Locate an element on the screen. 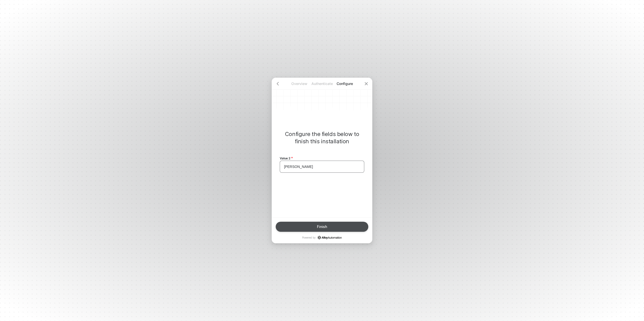 The width and height of the screenshot is (644, 321). p: Configure is located at coordinates (345, 84).